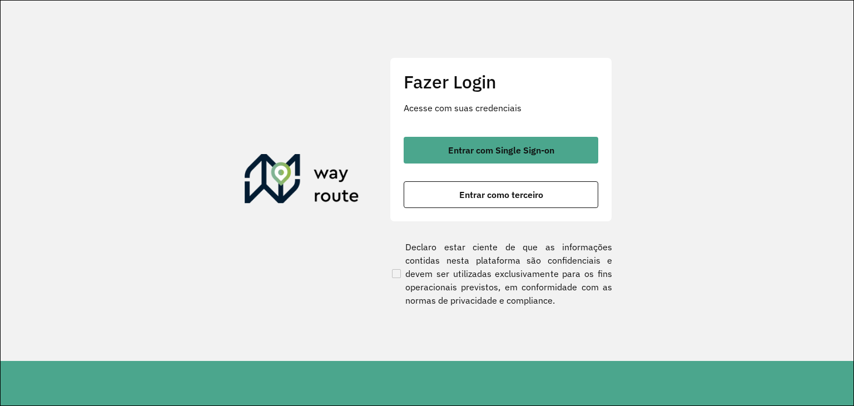 The image size is (854, 406). I want to click on label: Declaro estar ciente de que as informações contidas nesta plataforma são confidenciais e devem se..., so click(501, 273).